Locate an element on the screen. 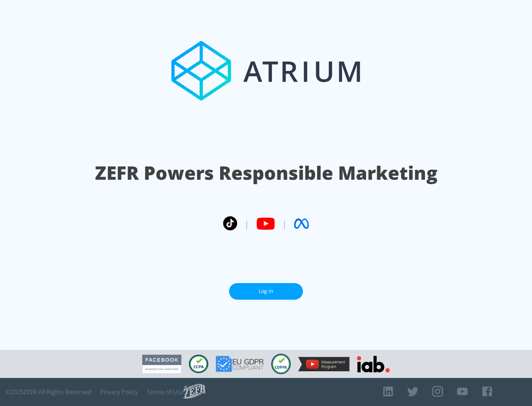  h1: ZEFR Powers Responsible Marketing is located at coordinates (266, 173).